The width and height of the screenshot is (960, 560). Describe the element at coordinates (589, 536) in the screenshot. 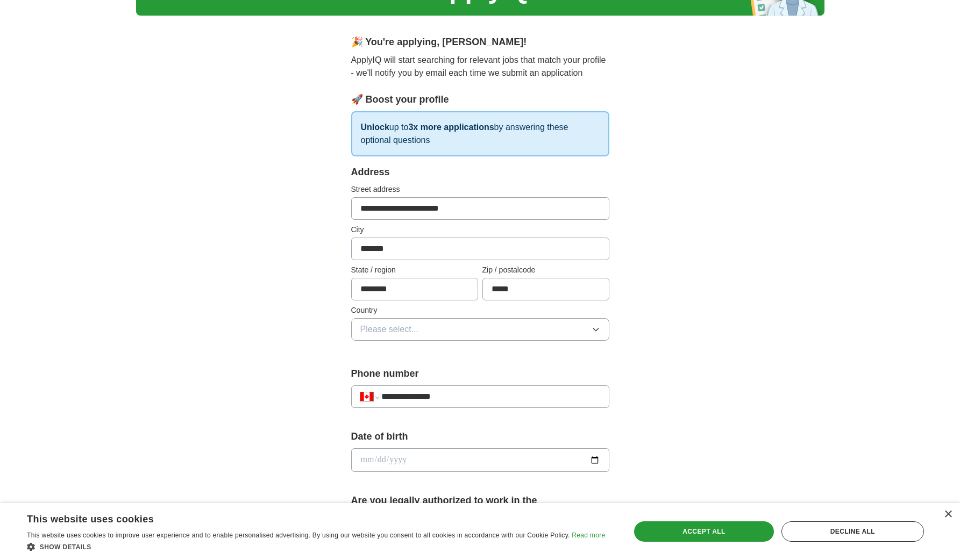

I see `a: Read more, opens a new window` at that location.